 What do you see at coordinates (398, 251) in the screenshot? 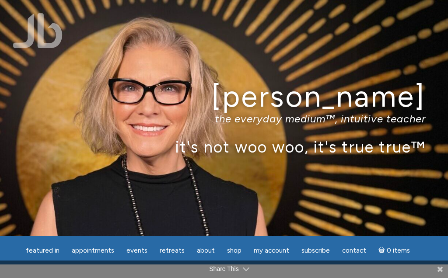
I see `span: 0 items` at bounding box center [398, 251].